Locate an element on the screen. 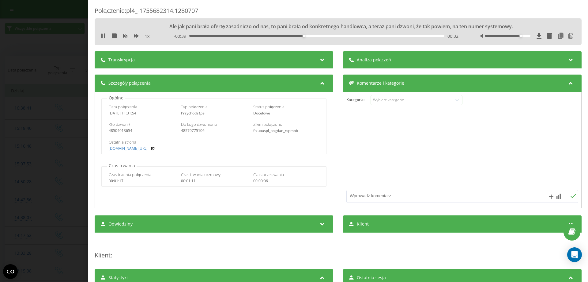  span: Status połączenia is located at coordinates (269, 107).